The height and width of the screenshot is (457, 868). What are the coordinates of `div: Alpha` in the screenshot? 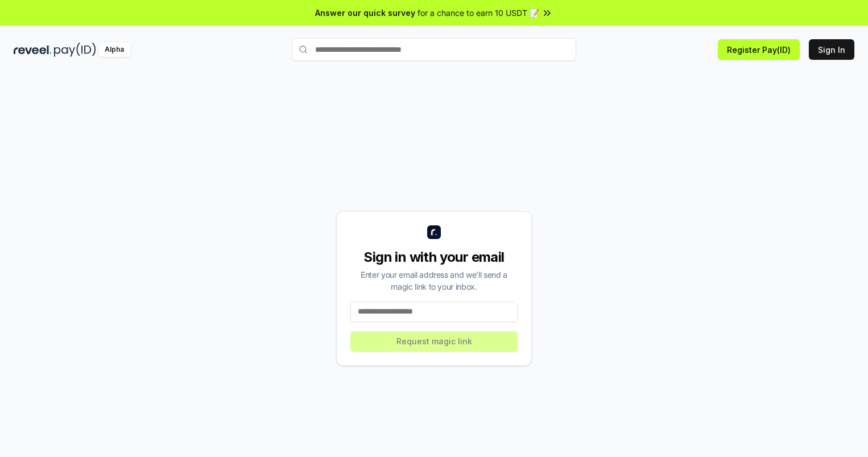 It's located at (114, 50).